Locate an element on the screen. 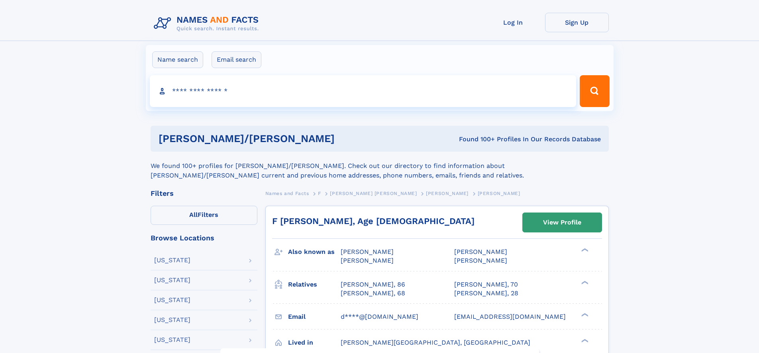 The height and width of the screenshot is (353, 759). div: Browse Locations is located at coordinates (204, 238).